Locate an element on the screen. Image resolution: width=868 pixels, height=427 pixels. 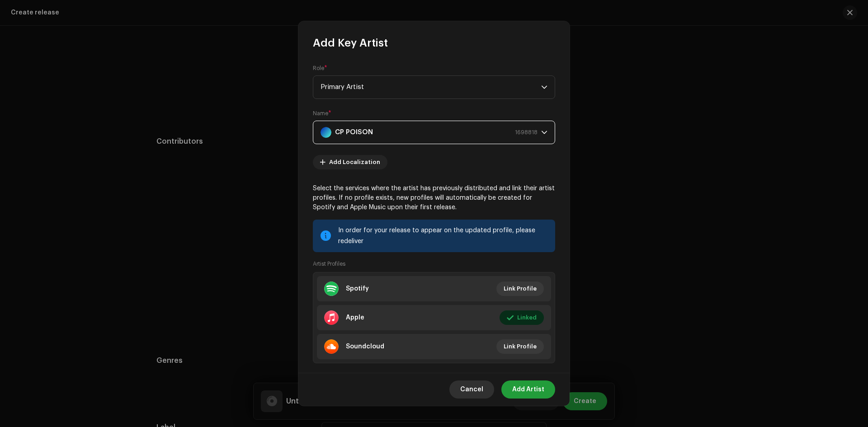
div: In order for your release to appear on the updated profile, please redeliver is located at coordinates (443, 236).